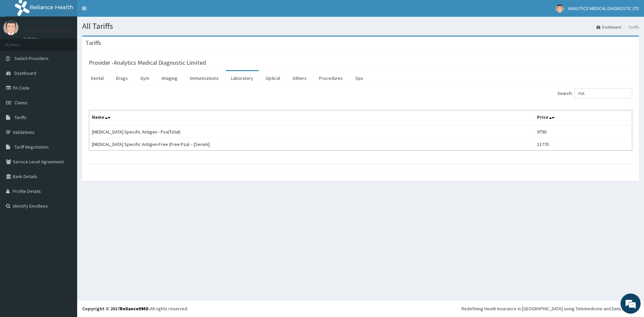 Image resolution: width=644 pixels, height=317 pixels. Describe the element at coordinates (169, 78) in the screenshot. I see `a: Imaging` at that location.